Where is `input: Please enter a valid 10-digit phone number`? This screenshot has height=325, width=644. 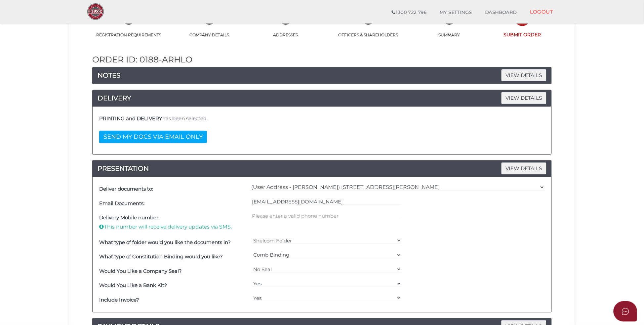
input: Please enter a valid 10-digit phone number is located at coordinates (327, 216).